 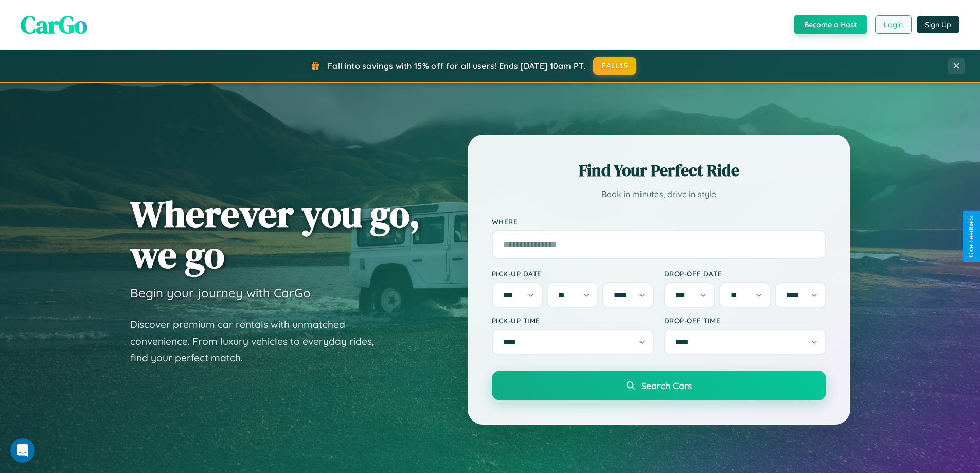 I want to click on label: Pick-up Date, so click(x=573, y=273).